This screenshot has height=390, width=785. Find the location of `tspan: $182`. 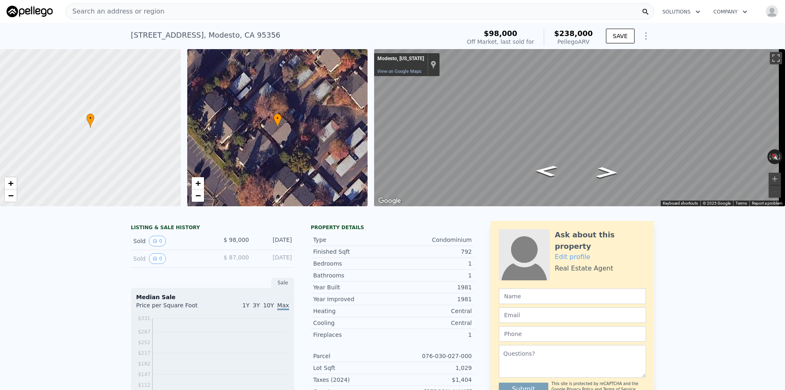

tspan: $182 is located at coordinates (144, 364).